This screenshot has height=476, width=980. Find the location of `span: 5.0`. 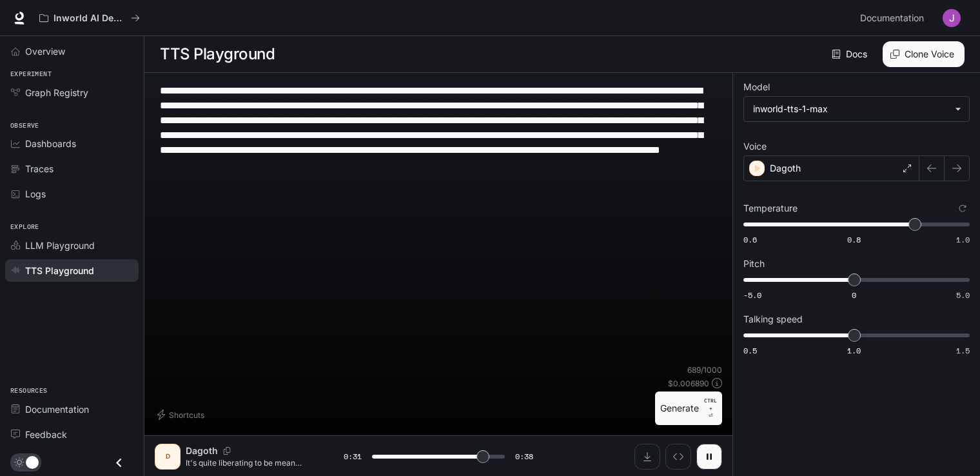

span: 5.0 is located at coordinates (962, 295).